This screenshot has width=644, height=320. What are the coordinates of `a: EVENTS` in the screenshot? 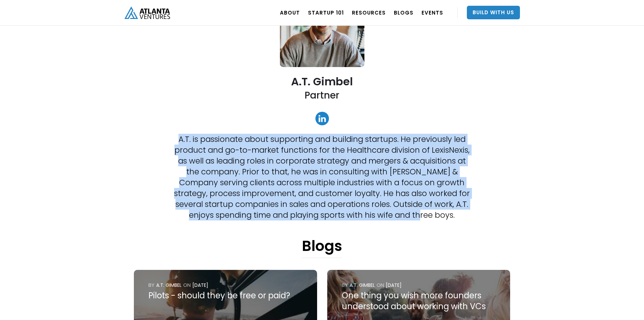 It's located at (432, 13).